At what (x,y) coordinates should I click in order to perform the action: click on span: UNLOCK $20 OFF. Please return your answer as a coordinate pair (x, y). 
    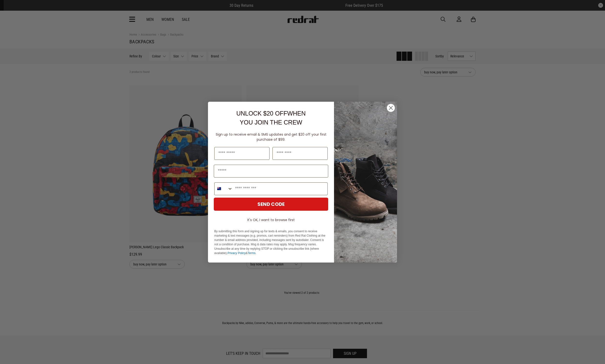
    Looking at the image, I should click on (262, 113).